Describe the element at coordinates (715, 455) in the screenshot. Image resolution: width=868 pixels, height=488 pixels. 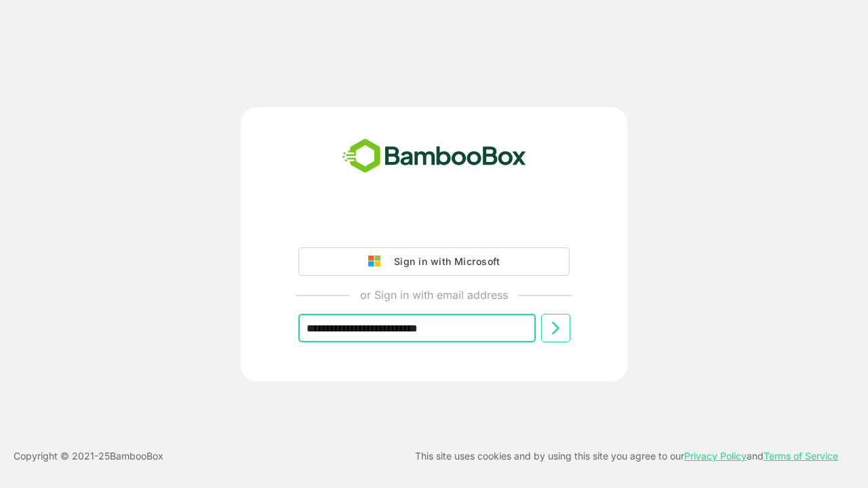
I see `a: Privacy Policy` at that location.